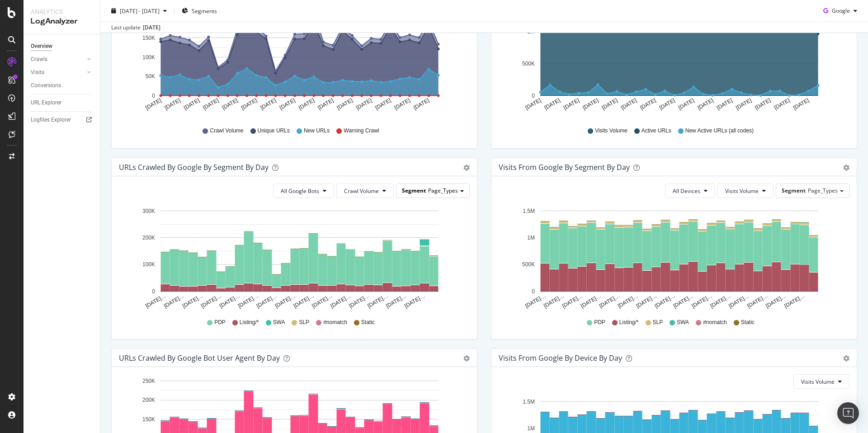 Image resolution: width=868 pixels, height=433 pixels. What do you see at coordinates (150, 77) in the screenshot?
I see `text: 50K` at bounding box center [150, 77].